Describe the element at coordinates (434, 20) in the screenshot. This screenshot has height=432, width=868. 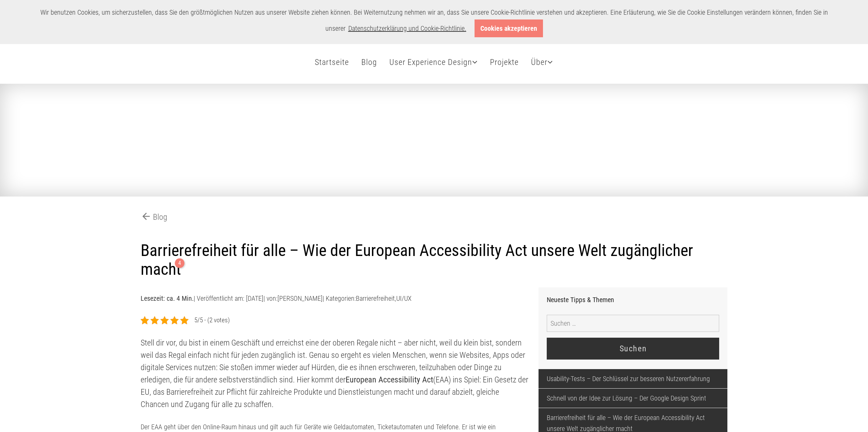
I see `span: Wir benutzen Cookies, um sicherzustellen, dass Sie den größtmöglichen Nutzen aus unserer Website ...` at that location.